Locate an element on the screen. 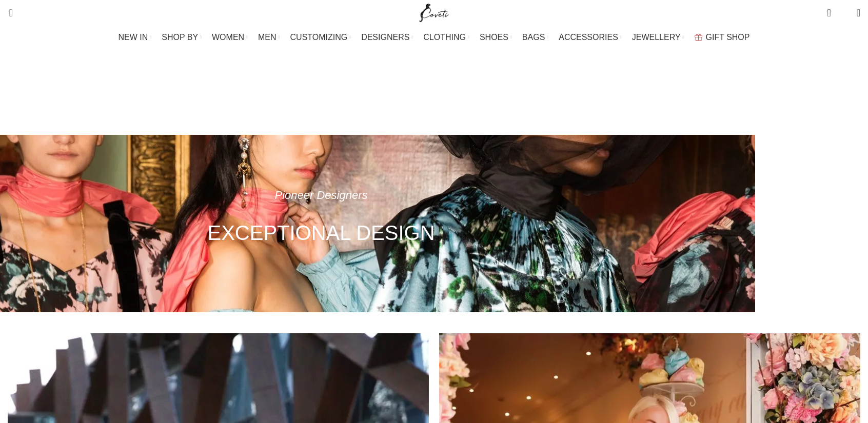  span: SHOES is located at coordinates (494, 37).